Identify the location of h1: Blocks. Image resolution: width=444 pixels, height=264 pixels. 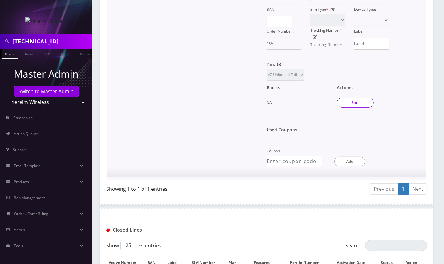
(273, 88).